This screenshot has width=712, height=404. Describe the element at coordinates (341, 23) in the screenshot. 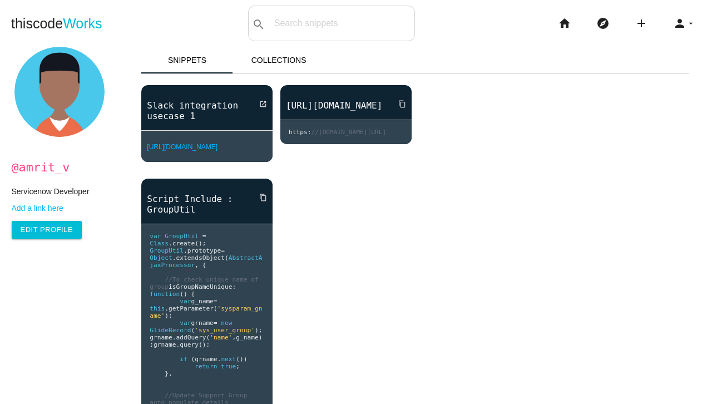

I see `input: Search snippets` at that location.